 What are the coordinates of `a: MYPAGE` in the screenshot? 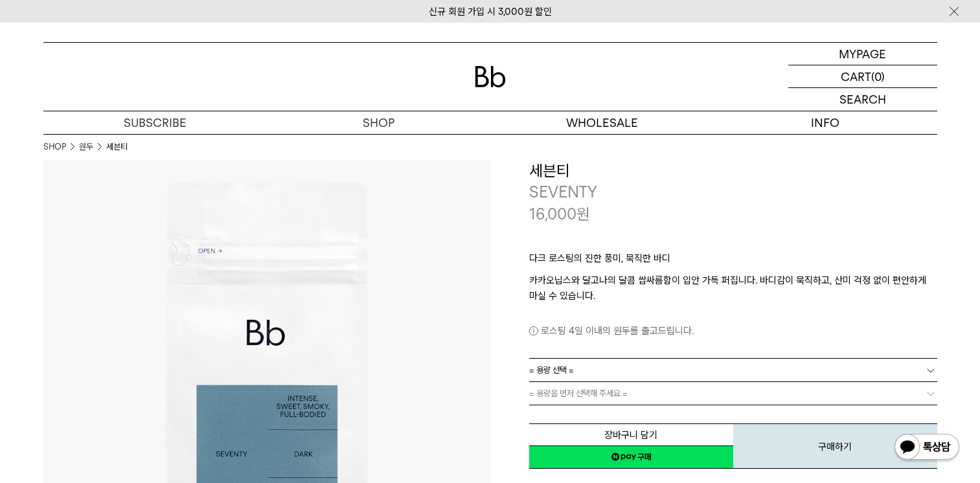 It's located at (863, 53).